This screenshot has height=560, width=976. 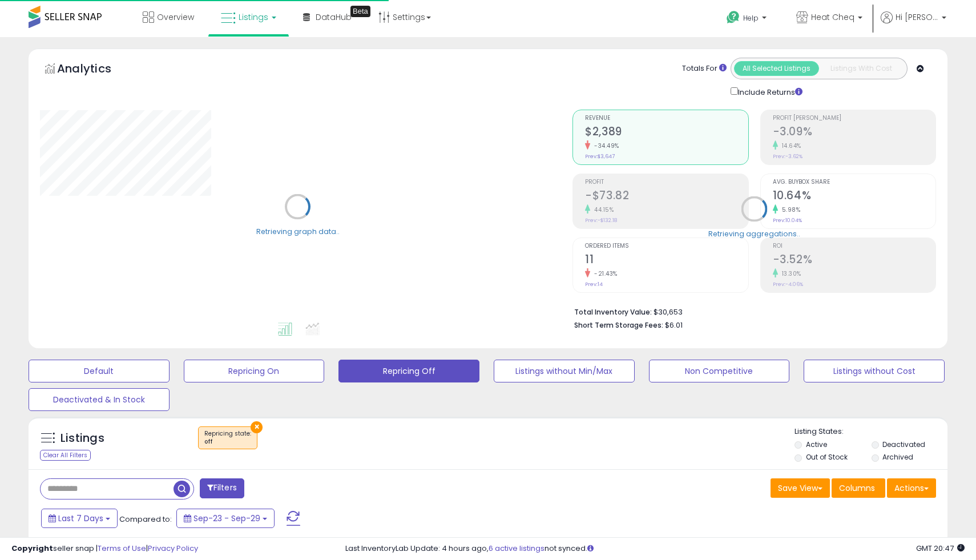 I want to click on span: Compared to:, so click(x=146, y=519).